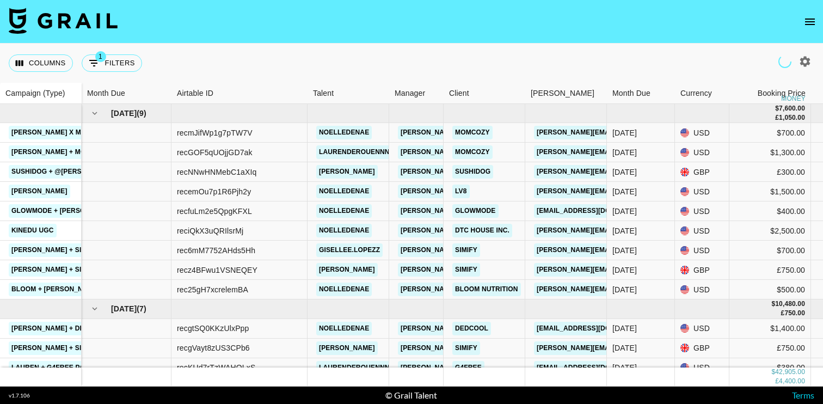  I want to click on div: v 1.7.106, so click(19, 395).